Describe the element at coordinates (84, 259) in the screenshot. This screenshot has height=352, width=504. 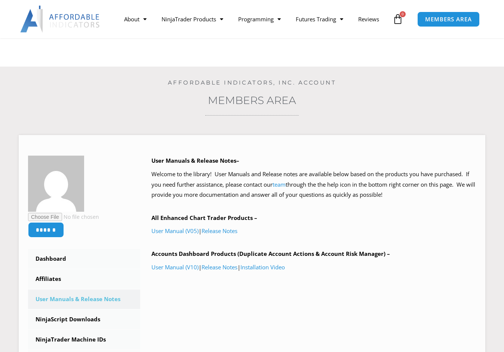
I see `a: Dashboard` at that location.